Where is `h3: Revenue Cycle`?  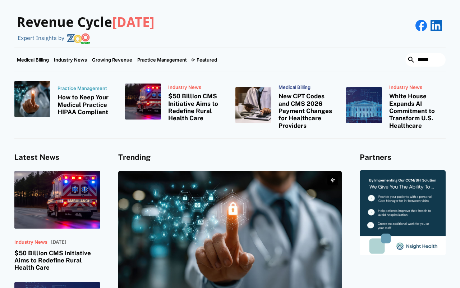
h3: Revenue Cycle is located at coordinates (86, 23).